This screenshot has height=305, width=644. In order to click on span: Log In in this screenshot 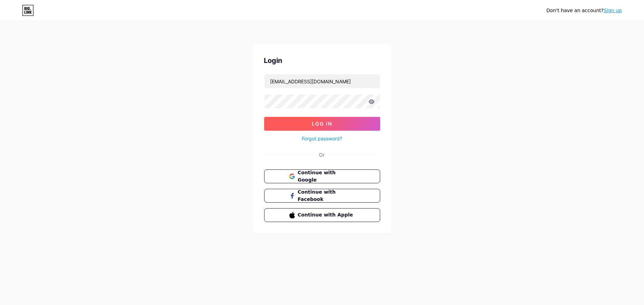, I will do `click(322, 124)`.